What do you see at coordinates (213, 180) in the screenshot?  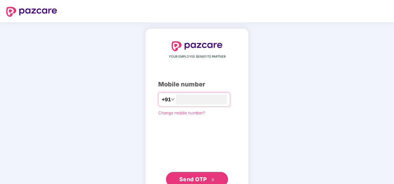 I see `span: double-right` at bounding box center [213, 180].